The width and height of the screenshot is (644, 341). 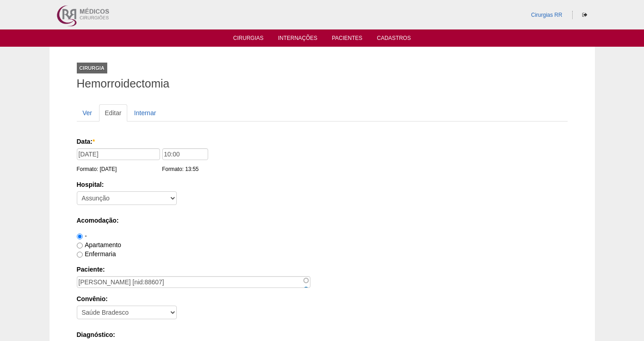 What do you see at coordinates (347, 39) in the screenshot?
I see `a: Pacientes` at bounding box center [347, 39].